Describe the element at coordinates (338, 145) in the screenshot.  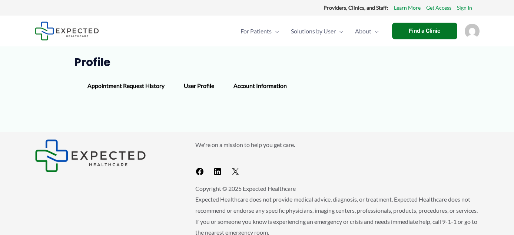
I see `p: We're on a mission to help you get care.` at that location.